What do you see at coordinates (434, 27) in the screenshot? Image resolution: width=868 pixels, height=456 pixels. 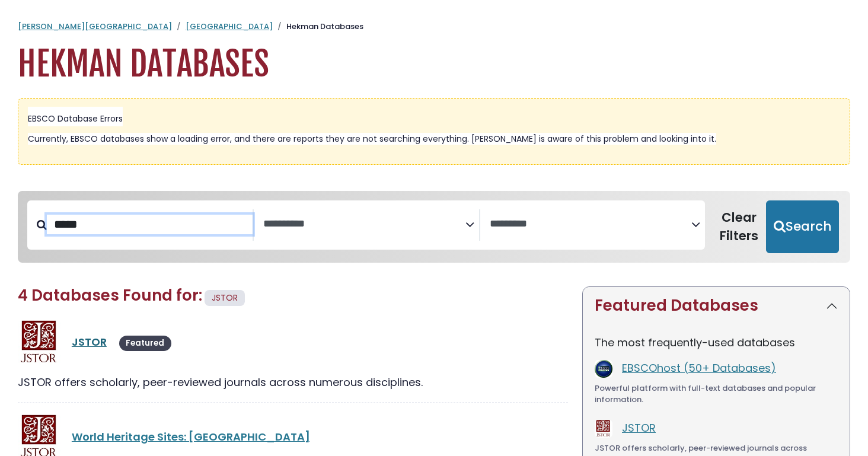 I see `nav: breadcrumb` at bounding box center [434, 27].